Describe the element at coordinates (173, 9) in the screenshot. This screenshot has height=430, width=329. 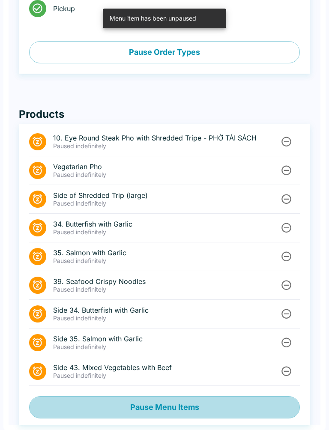
I see `span: Pickup` at that location.